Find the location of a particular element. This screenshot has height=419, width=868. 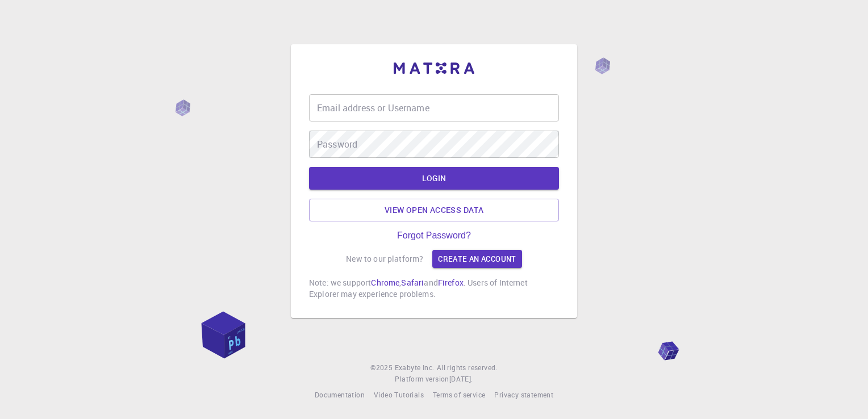

a: Documentation is located at coordinates (340, 395).